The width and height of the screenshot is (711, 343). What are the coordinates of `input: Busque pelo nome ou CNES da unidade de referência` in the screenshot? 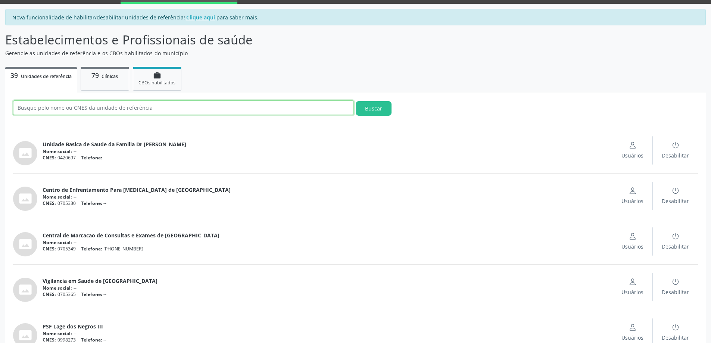 It's located at (183, 108).